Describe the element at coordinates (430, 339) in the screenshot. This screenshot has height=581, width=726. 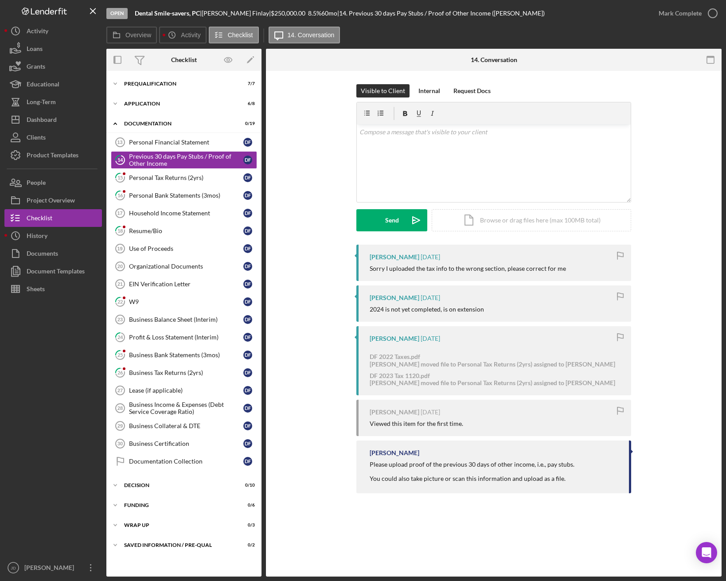
I see `time: 2025-08-07 02:20` at that location.